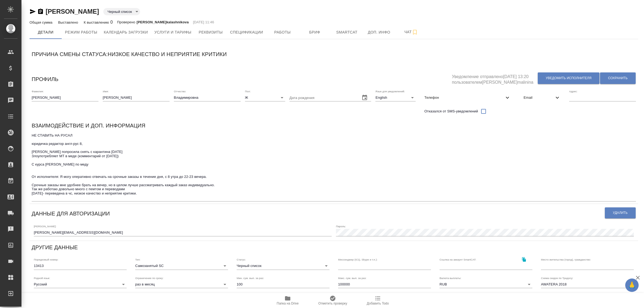 The width and height of the screenshot is (644, 308). I want to click on div: RUB, so click(486, 284).